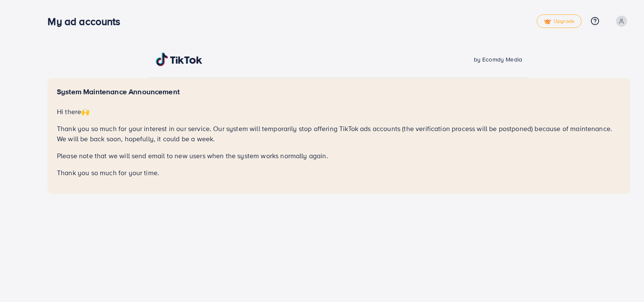 The image size is (644, 302). I want to click on p: Thank you so much for your interest in our service. Our system will temporarily stop offering Tik..., so click(338, 134).